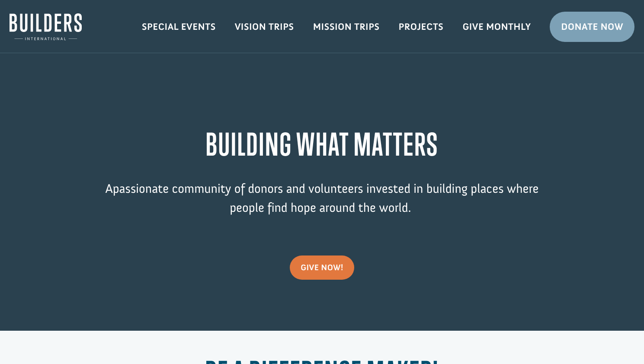 This screenshot has width=644, height=364. What do you see at coordinates (346, 27) in the screenshot?
I see `a: Mission Trips` at bounding box center [346, 27].